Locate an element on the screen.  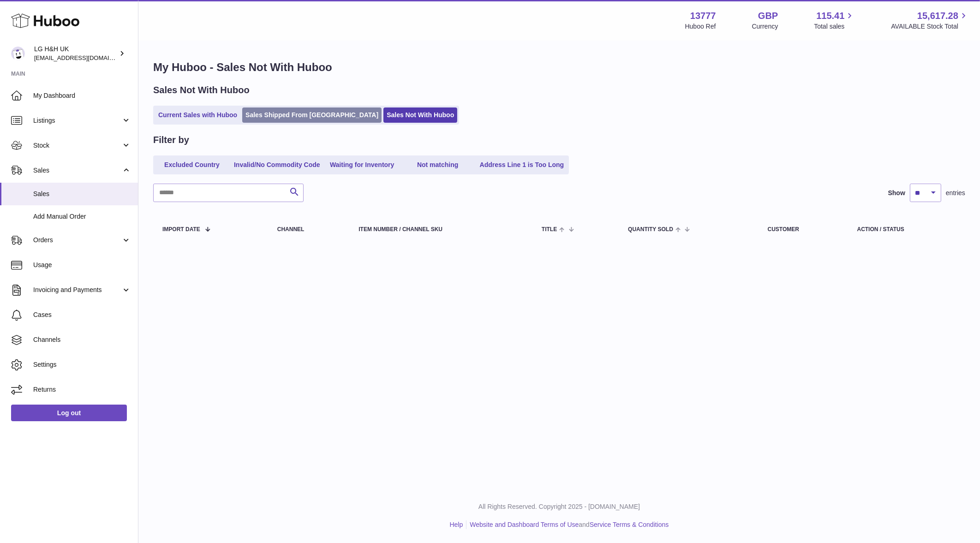
h2: Filter by is located at coordinates (171, 140).